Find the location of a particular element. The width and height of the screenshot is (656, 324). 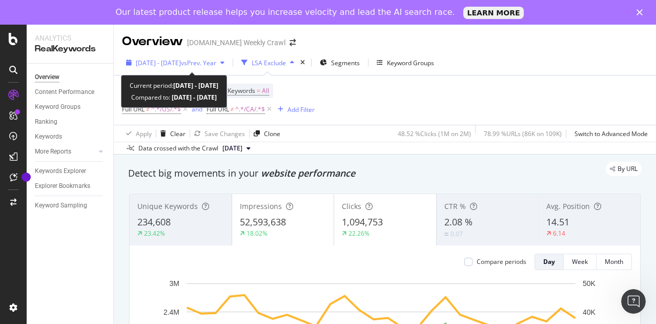

div: 18.02% is located at coordinates (257, 233).